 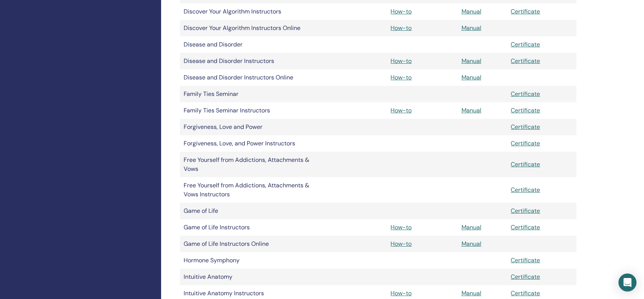 What do you see at coordinates (247, 78) in the screenshot?
I see `td: Disease and Disorder Instructors Online` at bounding box center [247, 78].